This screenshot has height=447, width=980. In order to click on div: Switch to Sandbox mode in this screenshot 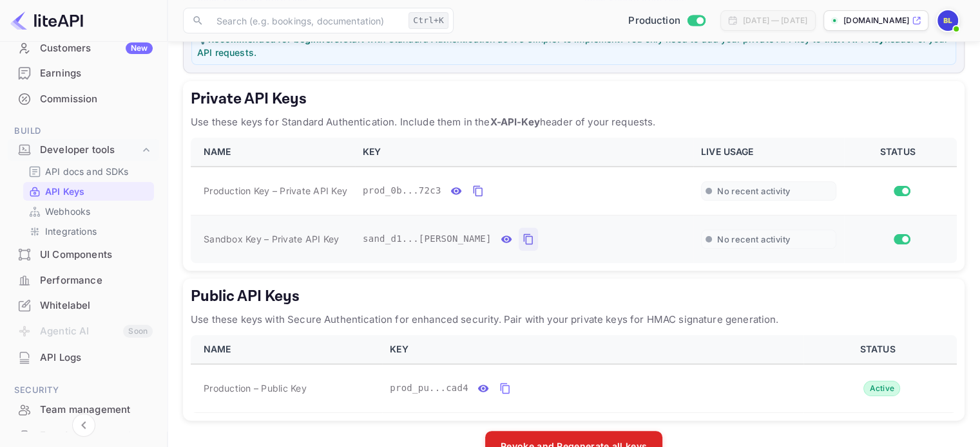, I will do `click(666, 21)`.